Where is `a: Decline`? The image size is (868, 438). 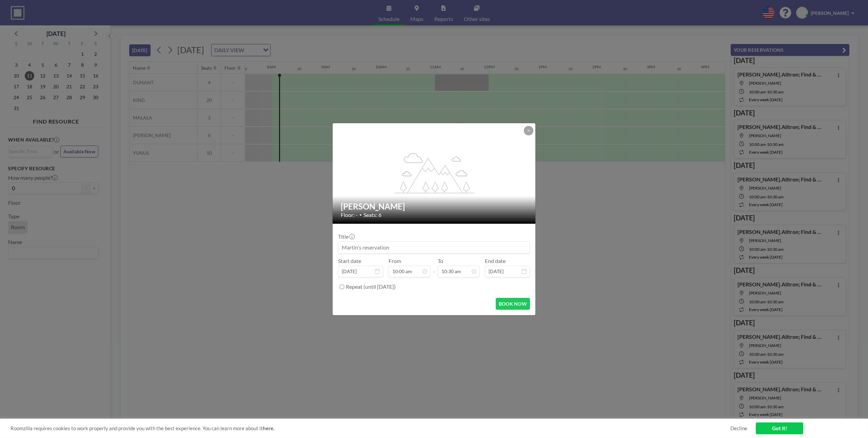
a: Decline is located at coordinates (739, 428).